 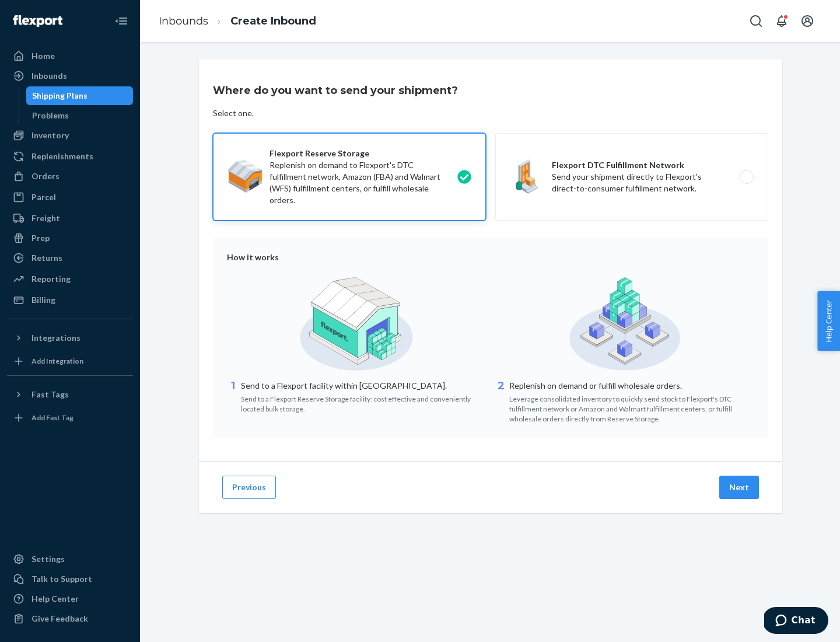 I want to click on span: Help Center, so click(x=828, y=321).